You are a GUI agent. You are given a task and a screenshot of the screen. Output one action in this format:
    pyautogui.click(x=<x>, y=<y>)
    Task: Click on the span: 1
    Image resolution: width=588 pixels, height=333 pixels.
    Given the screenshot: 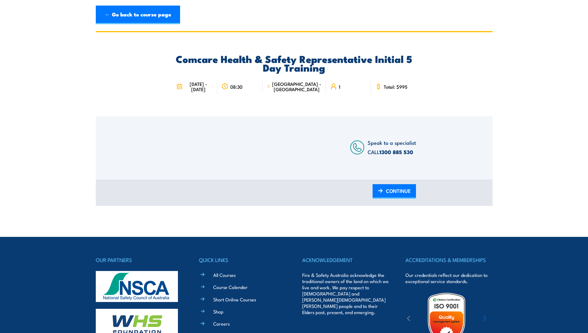 What is the action you would take?
    pyautogui.click(x=340, y=87)
    